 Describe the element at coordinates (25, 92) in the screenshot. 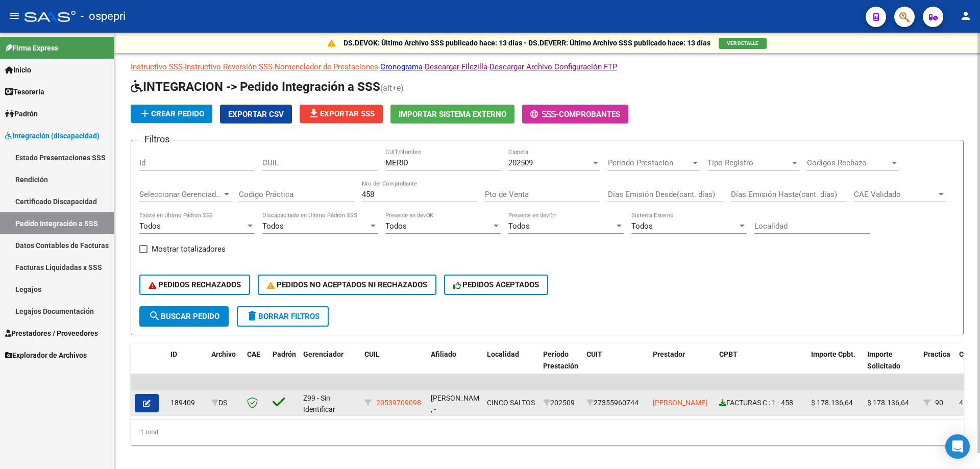

I see `span: Tesorería` at that location.